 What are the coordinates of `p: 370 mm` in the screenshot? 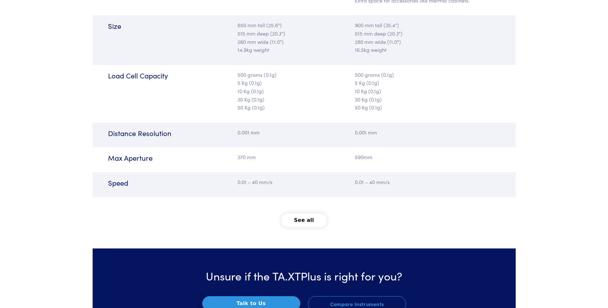 It's located at (269, 157).